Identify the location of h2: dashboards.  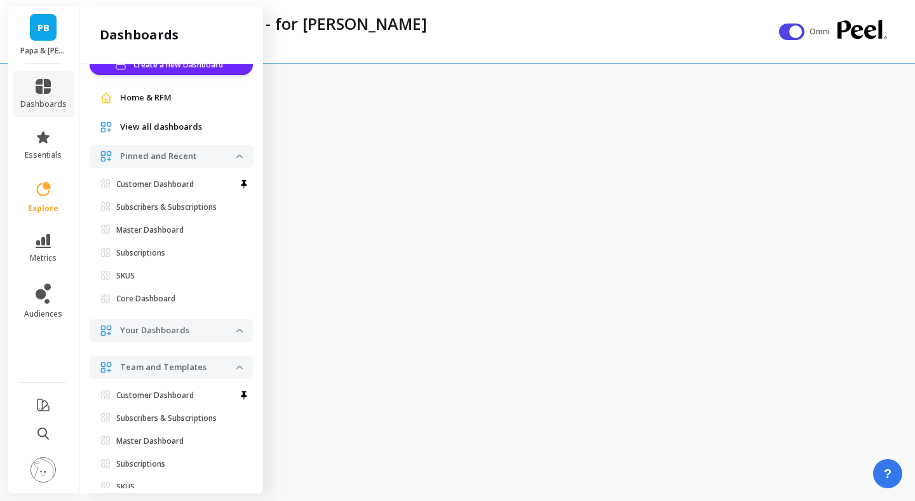
(139, 35).